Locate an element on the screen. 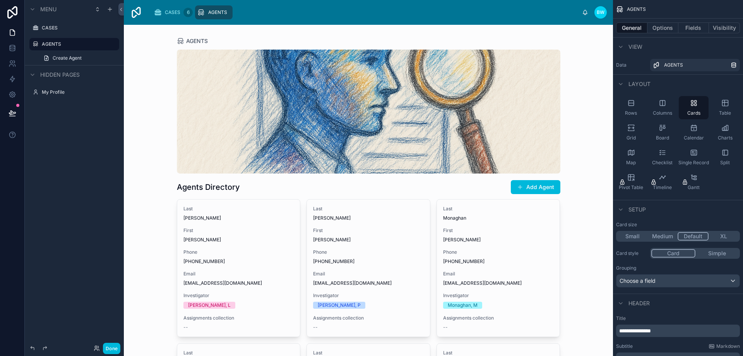 The height and width of the screenshot is (356, 743). a: My Profile is located at coordinates (78, 92).